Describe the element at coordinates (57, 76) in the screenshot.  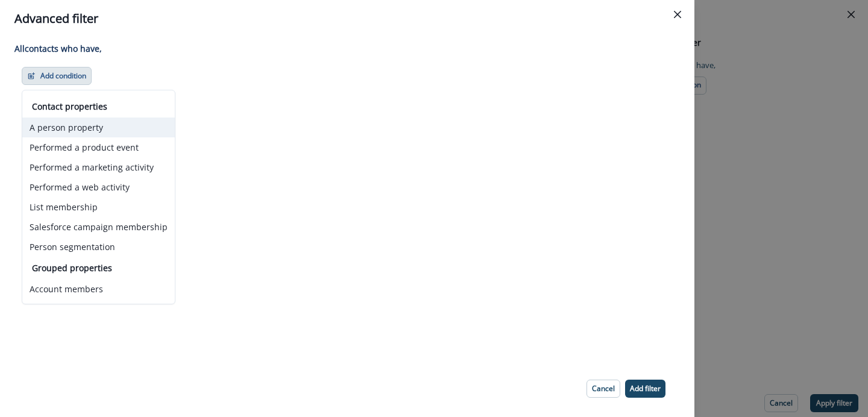
I see `button: Add condition` at that location.